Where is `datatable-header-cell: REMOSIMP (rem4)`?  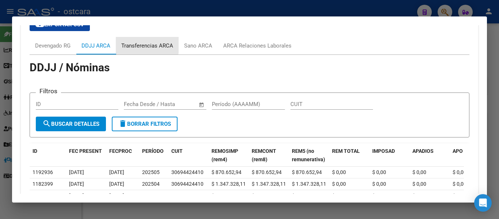
datatable-header-cell: REMOSIMP (rem4) is located at coordinates (229, 155).